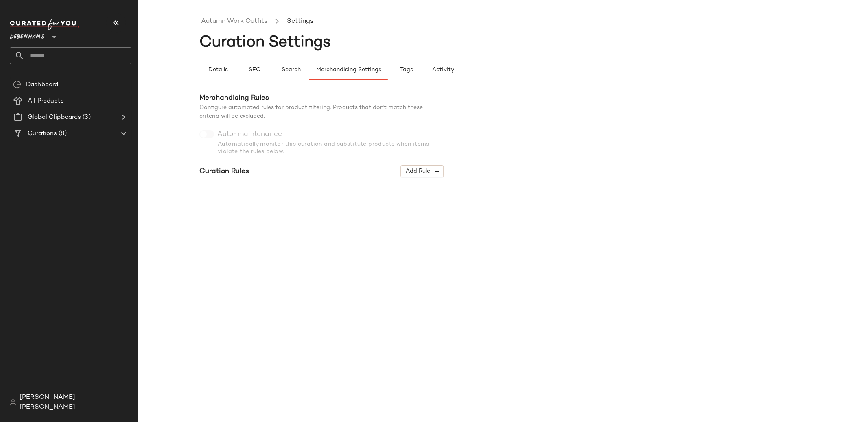  Describe the element at coordinates (311, 112) in the screenshot. I see `span: Configure automated rules for product filtering. Products that don't match these criteria will be...` at that location.